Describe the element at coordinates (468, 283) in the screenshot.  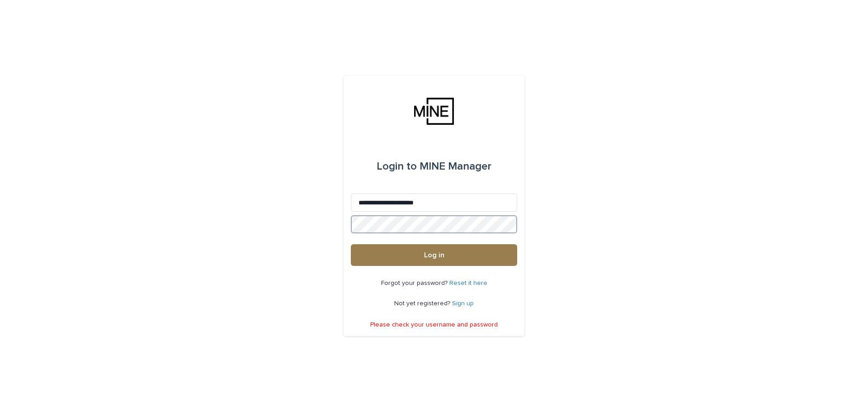
I see `a: Reset it here` at that location.